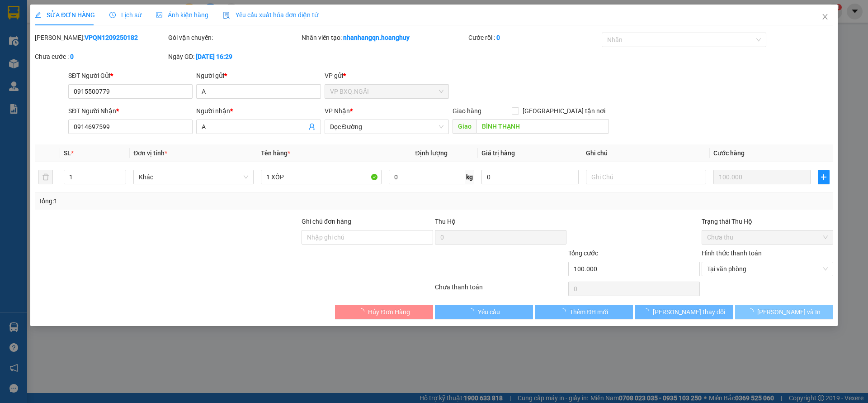 This screenshot has height=403, width=868. What do you see at coordinates (233, 57) in the screenshot?
I see `div: Ngày GD:` at bounding box center [233, 57].